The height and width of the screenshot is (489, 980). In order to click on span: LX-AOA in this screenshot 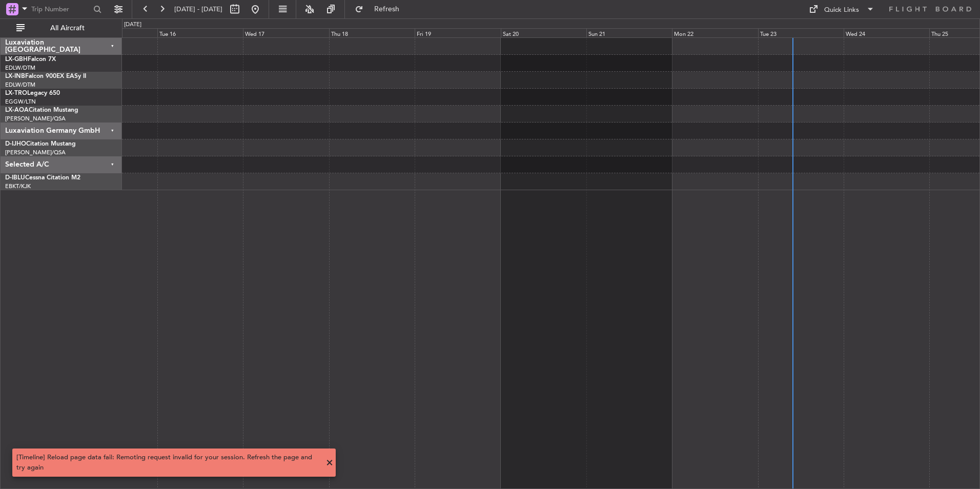, I will do `click(17, 110)`.